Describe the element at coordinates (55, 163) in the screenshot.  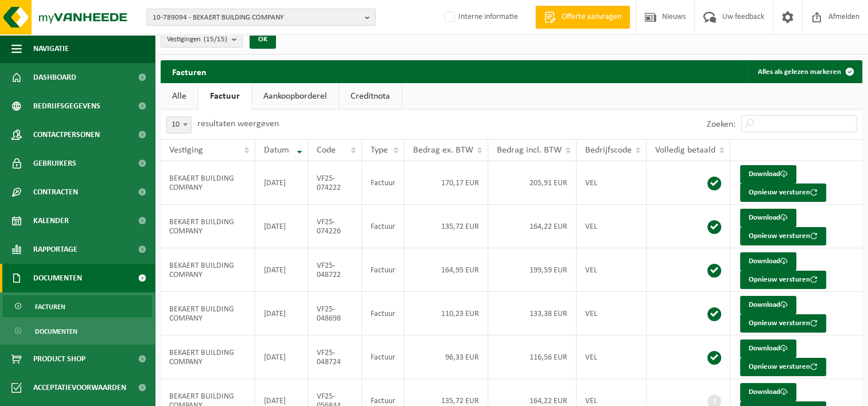
I see `span: Gebruikers` at that location.